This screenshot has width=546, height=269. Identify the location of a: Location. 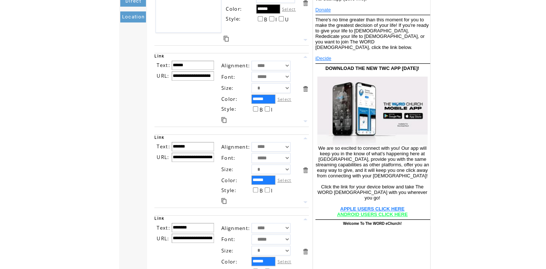
(133, 17).